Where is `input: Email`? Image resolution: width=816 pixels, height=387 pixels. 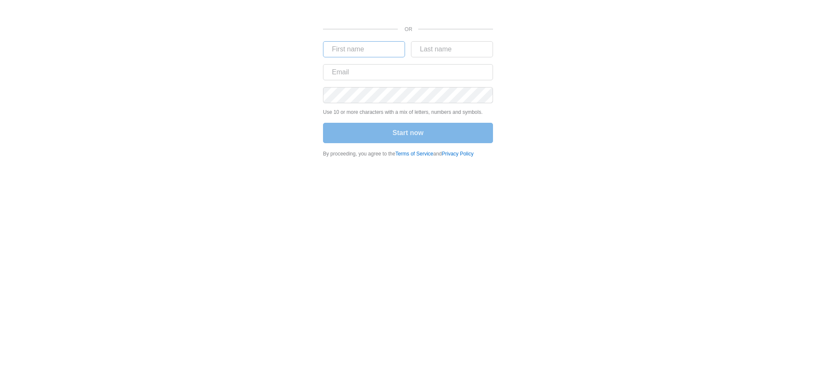 input: Email is located at coordinates (408, 72).